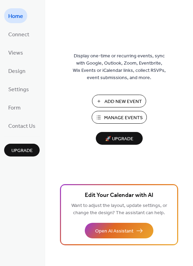 The width and height of the screenshot is (193, 266). Describe the element at coordinates (119, 138) in the screenshot. I see `button: 🚀 Upgrade` at that location.